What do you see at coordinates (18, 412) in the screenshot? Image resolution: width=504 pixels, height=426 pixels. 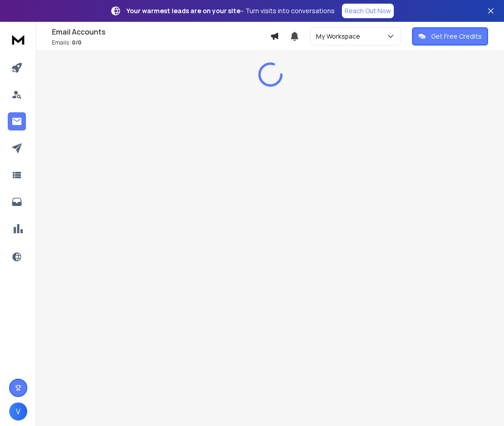 I see `span: V` at bounding box center [18, 412].